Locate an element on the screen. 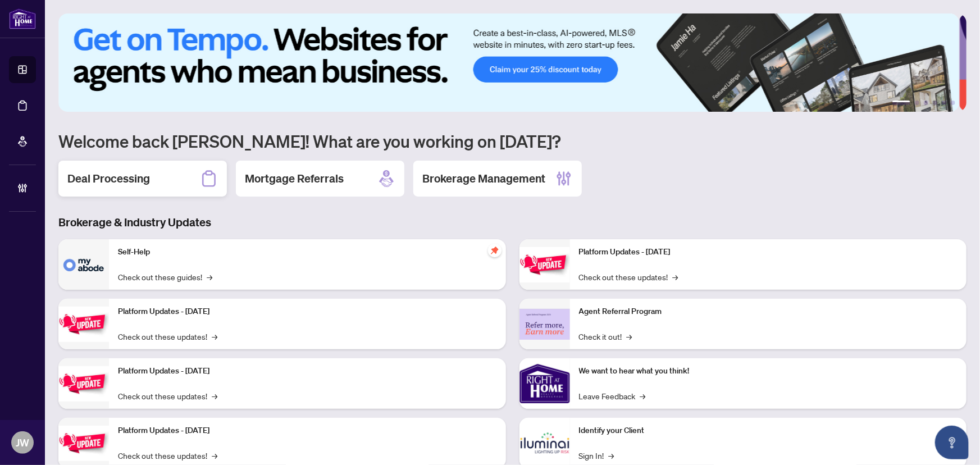 The height and width of the screenshot is (465, 980). p: We want to hear what you think! is located at coordinates (768, 371).